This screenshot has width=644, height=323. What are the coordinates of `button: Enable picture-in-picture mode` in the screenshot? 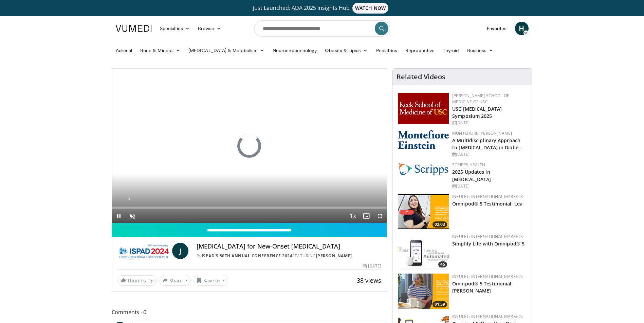 It's located at (366, 216).